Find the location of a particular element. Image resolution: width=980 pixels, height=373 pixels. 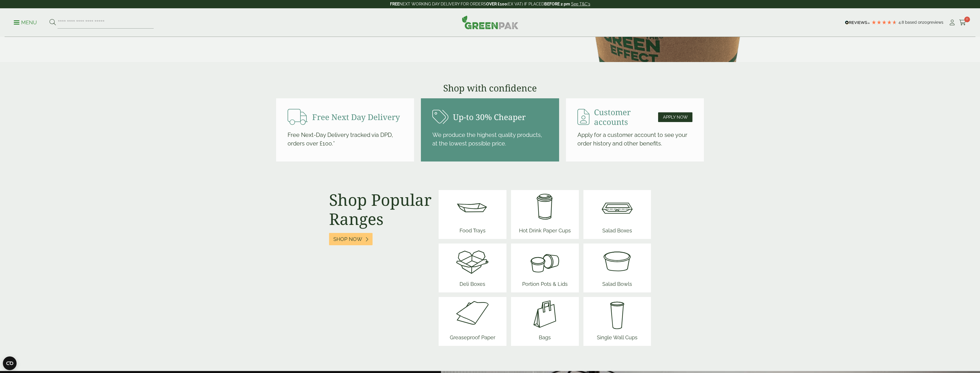

div: We produce the highest quality products, at the lowest possible price. is located at coordinates (490, 140).